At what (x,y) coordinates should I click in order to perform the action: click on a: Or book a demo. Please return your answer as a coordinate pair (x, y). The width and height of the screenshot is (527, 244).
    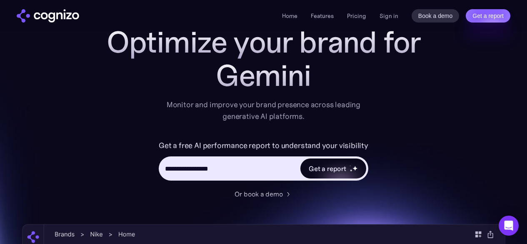
    Looking at the image, I should click on (264, 194).